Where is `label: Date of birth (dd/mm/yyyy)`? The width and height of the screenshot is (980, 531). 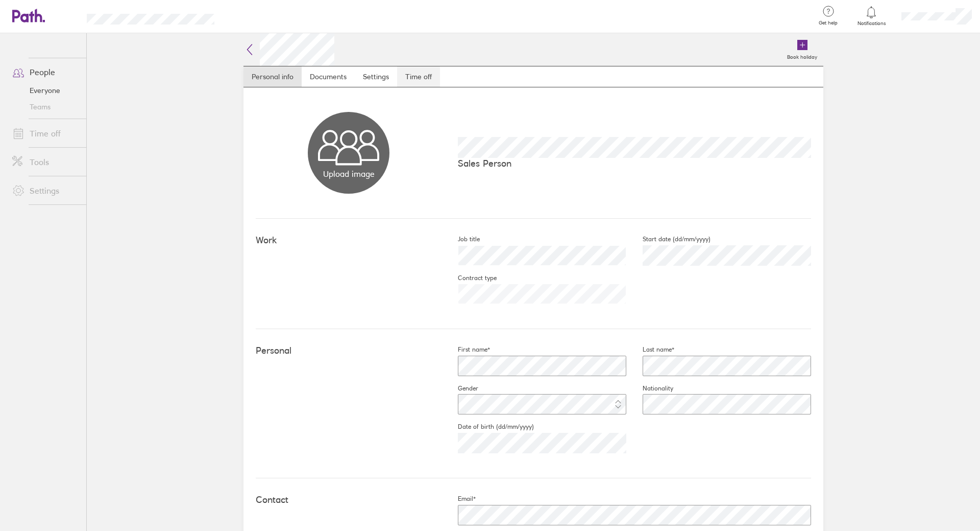
label: Date of birth (dd/mm/yyyy) is located at coordinates (488, 426).